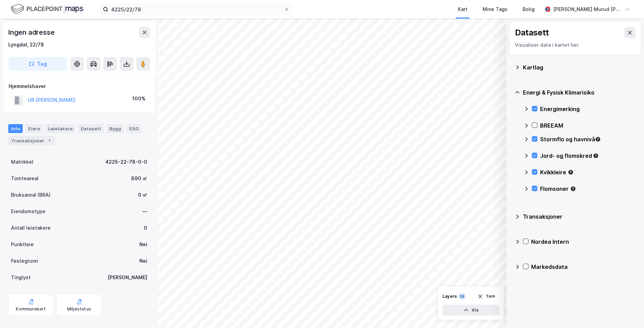  Describe the element at coordinates (471, 310) in the screenshot. I see `button: Vis` at that location.